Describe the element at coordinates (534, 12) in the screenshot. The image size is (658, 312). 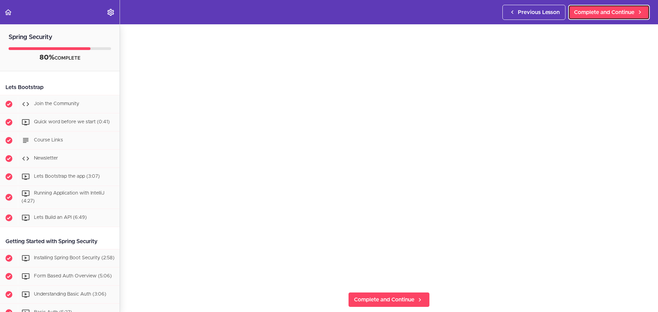
I see `a: Previous Lesson` at that location.